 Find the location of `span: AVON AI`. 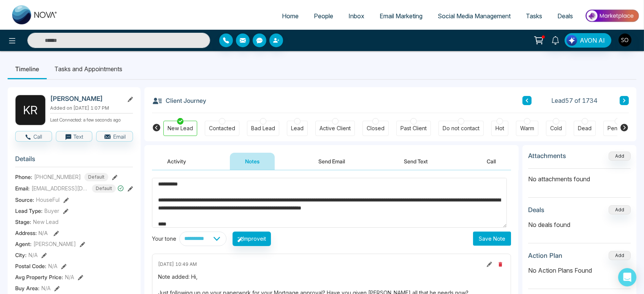

span: AVON AI is located at coordinates (593, 41).